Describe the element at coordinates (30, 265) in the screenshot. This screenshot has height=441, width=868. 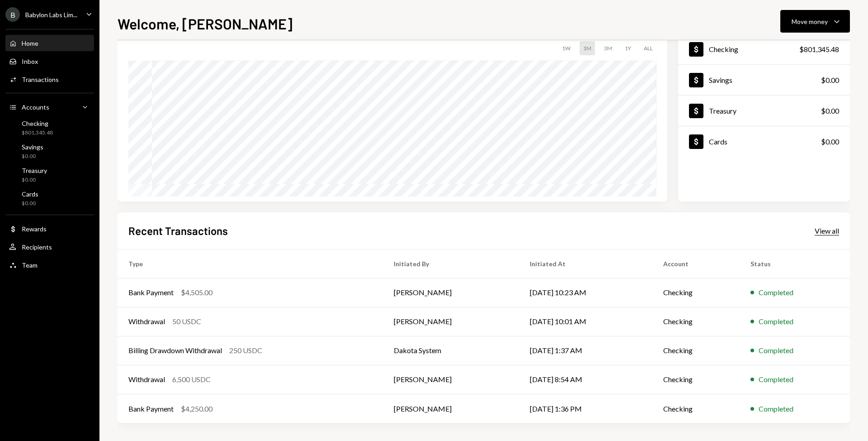
I see `div: Team` at that location.